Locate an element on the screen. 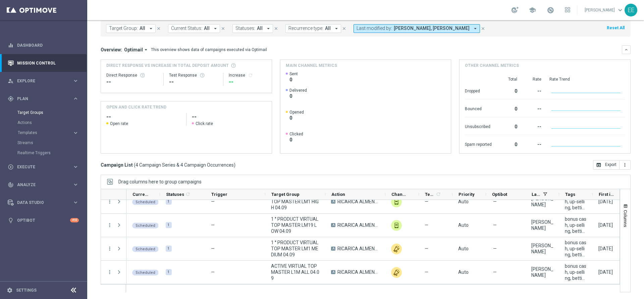  div: Actions is located at coordinates (52, 123).